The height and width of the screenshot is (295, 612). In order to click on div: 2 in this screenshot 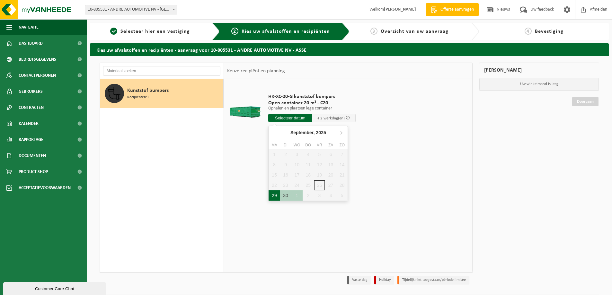, I will do `click(308, 196)`.